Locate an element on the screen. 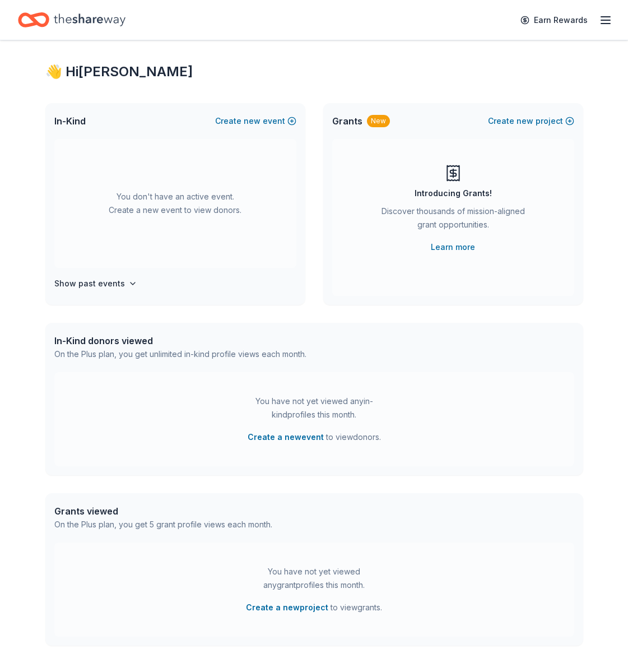 The height and width of the screenshot is (672, 628). a: Earn Rewards is located at coordinates (554, 20).